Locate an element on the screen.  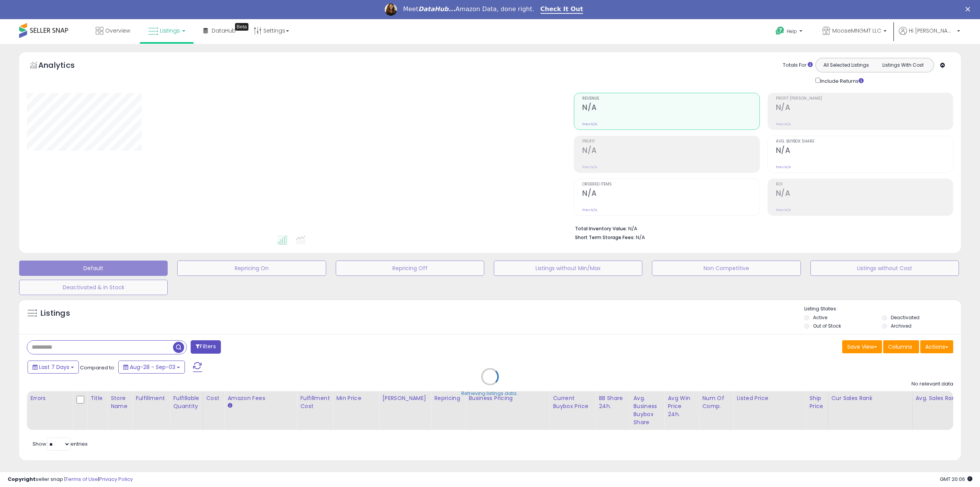
li: N/A is located at coordinates (761, 228).